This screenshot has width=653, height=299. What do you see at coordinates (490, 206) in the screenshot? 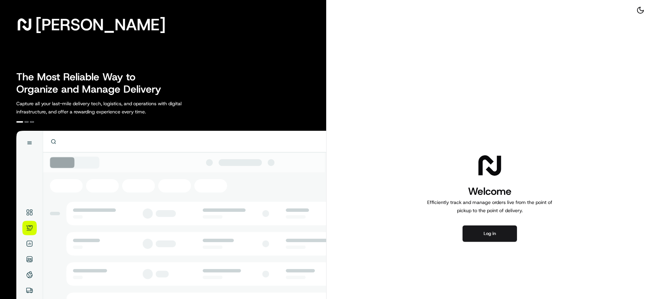
I see `p: Efficiently track and manage orders live from the point of pickup to the point of delivery.` at bounding box center [490, 206].